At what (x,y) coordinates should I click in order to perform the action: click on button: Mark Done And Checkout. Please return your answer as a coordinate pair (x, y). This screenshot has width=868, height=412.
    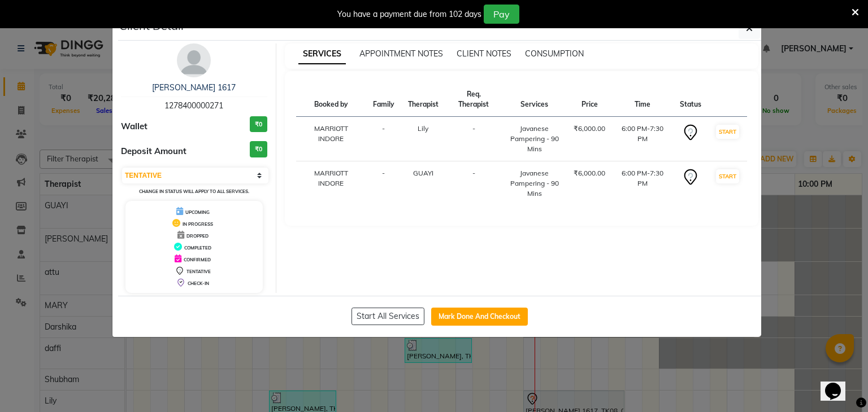
    Looking at the image, I should click on (479, 316).